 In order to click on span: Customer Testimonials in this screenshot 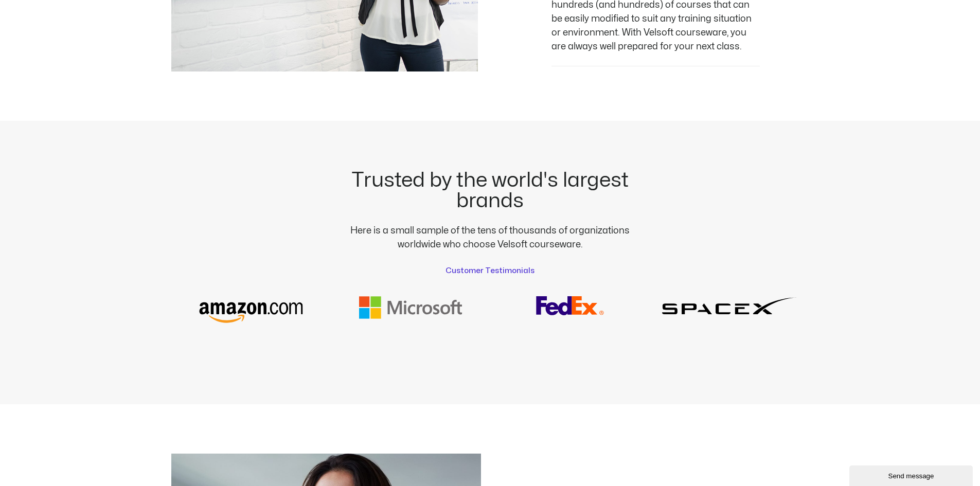, I will do `click(490, 271)`.